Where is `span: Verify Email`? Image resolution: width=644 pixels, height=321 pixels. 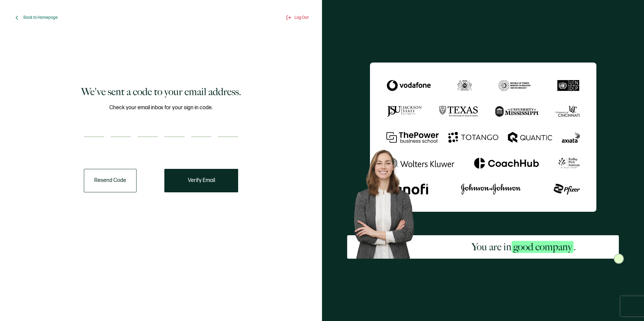 span: Verify Email is located at coordinates (201, 181).